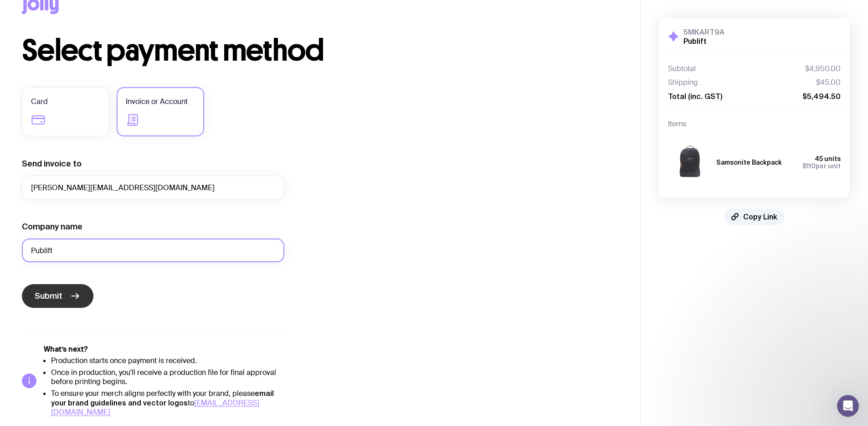 Image resolution: width=868 pixels, height=426 pixels. I want to click on span: Home, so click(45, 311).